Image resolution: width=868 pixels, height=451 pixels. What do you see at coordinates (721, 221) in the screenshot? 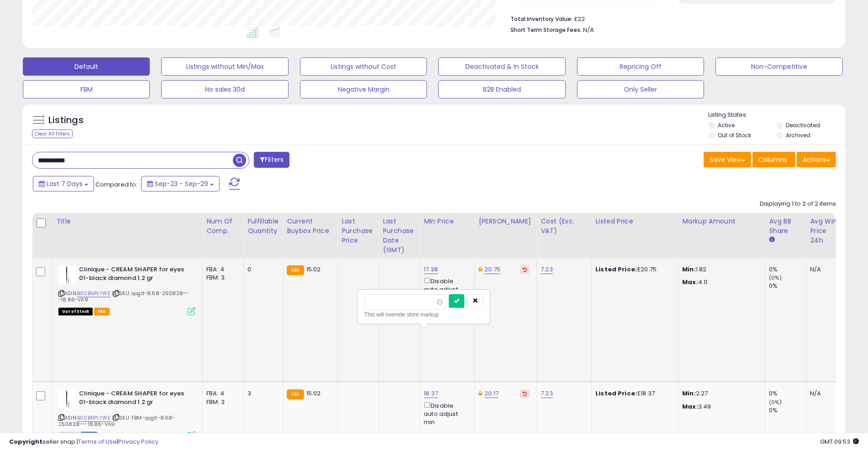
I see `div: Markup Amount` at bounding box center [721, 221].